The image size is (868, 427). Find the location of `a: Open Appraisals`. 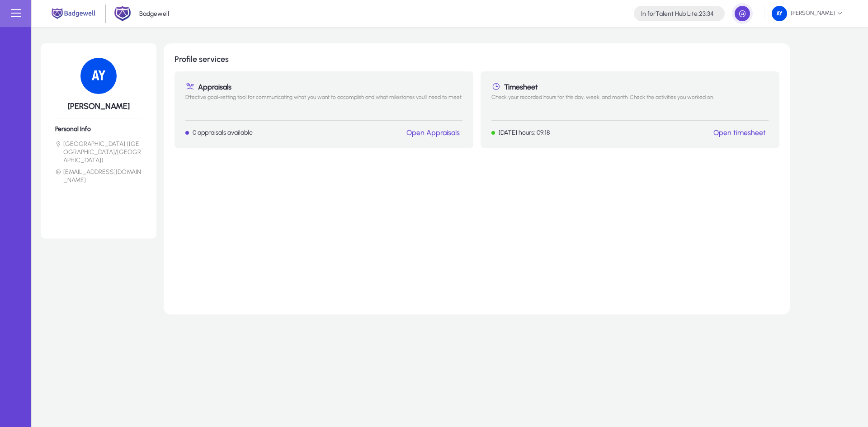

a: Open Appraisals is located at coordinates (433, 132).